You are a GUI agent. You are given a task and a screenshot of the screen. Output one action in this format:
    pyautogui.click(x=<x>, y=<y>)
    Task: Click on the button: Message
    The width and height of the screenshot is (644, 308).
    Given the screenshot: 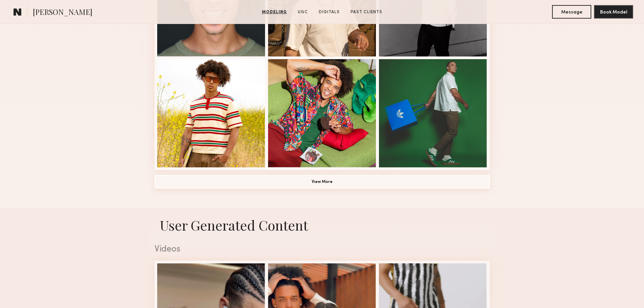 What is the action you would take?
    pyautogui.click(x=572, y=12)
    